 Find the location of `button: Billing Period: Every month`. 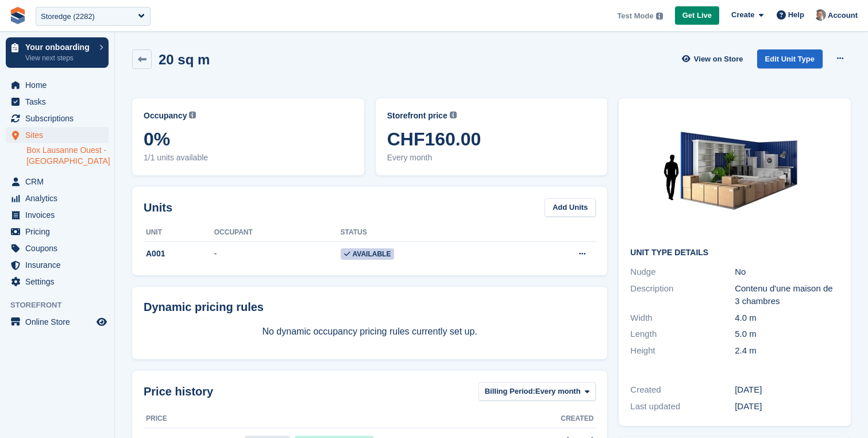

button: Billing Period: Every month is located at coordinates (537, 391).